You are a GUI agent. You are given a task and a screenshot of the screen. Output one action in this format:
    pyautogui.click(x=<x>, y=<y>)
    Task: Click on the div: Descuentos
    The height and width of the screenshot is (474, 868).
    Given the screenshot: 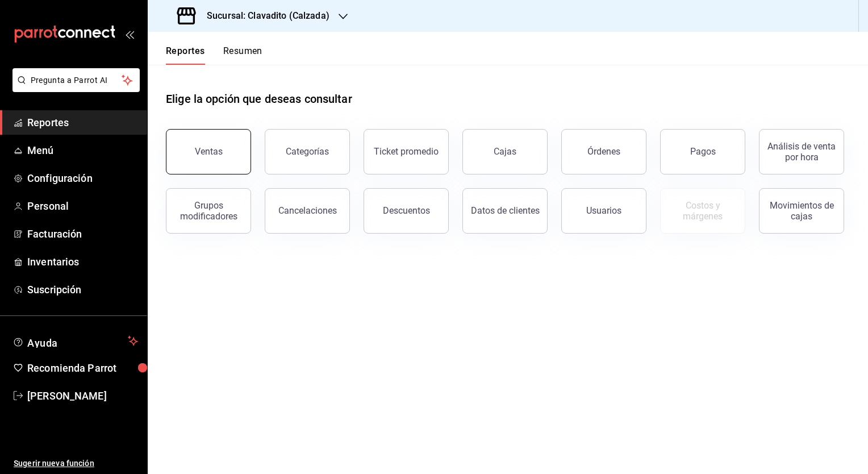 What is the action you would take?
    pyautogui.click(x=406, y=210)
    